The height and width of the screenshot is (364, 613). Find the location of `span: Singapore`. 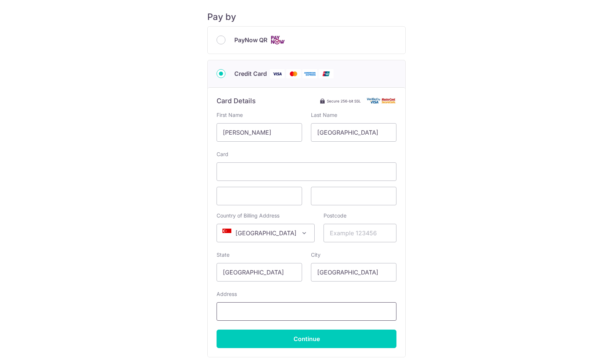

span: Singapore is located at coordinates (265, 233).